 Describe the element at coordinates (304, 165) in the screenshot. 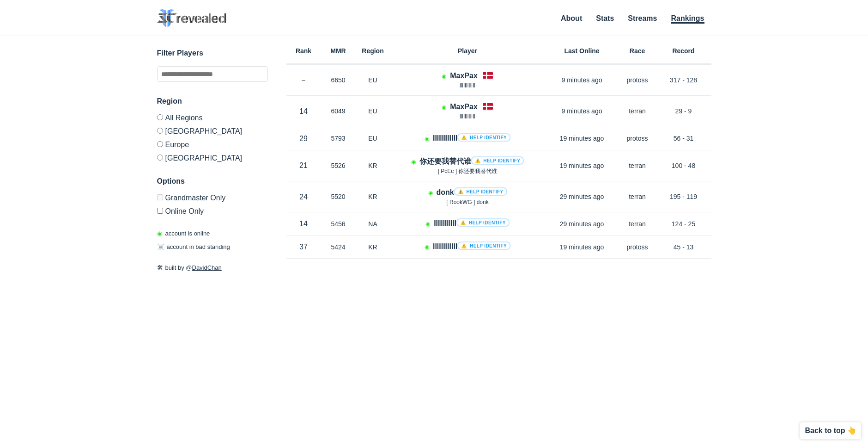

I see `p: 21` at that location.